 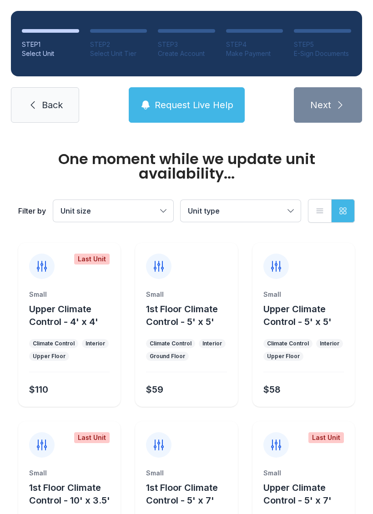 What do you see at coordinates (297, 494) in the screenshot?
I see `span: Upper Climate Control - 5' x 7'` at bounding box center [297, 494].